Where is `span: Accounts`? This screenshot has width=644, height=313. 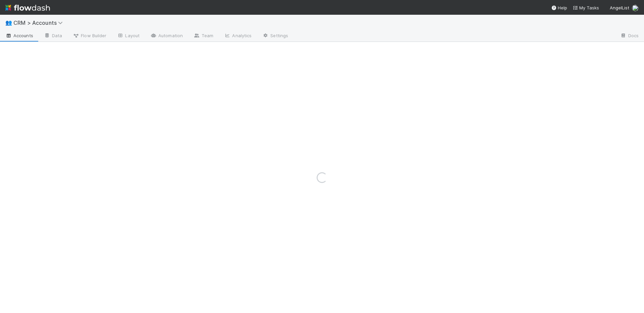
span: Accounts is located at coordinates (19, 36).